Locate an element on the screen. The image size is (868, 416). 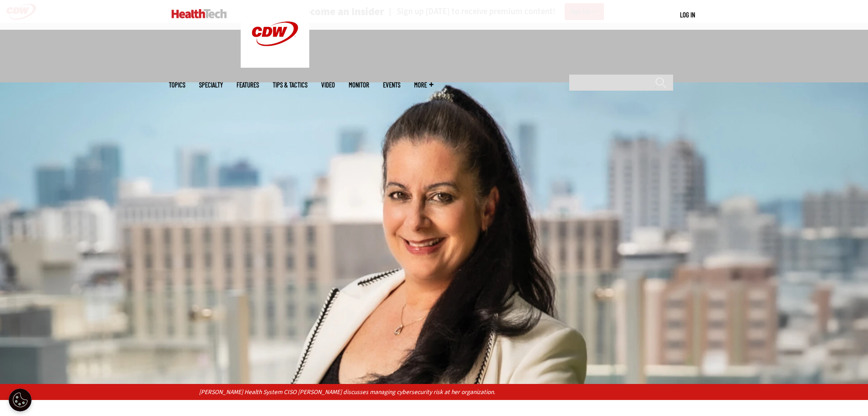
a: CDW is located at coordinates (275, 65).